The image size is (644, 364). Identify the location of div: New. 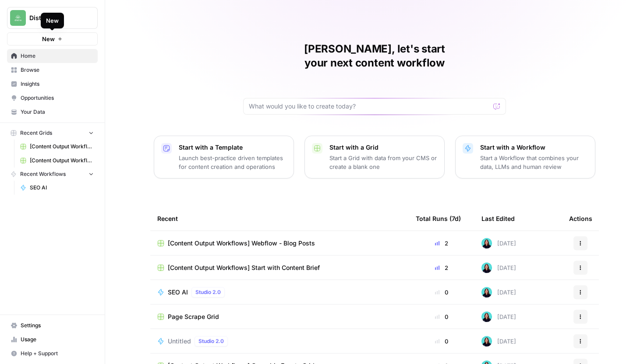
(53, 20).